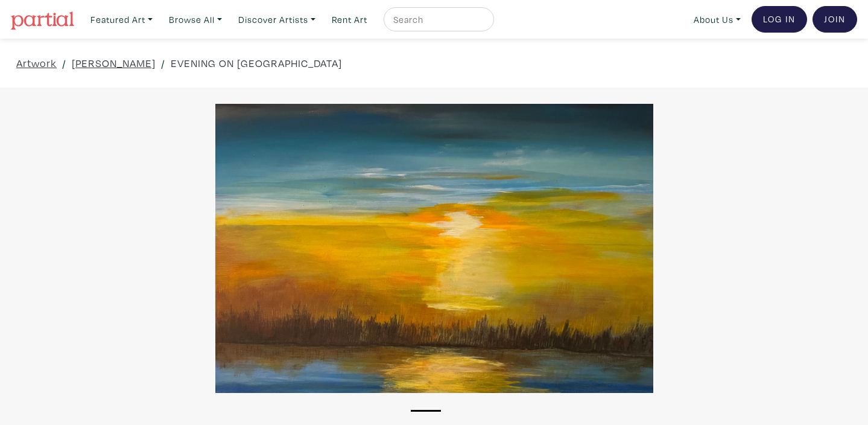 The width and height of the screenshot is (868, 425). Describe the element at coordinates (277, 19) in the screenshot. I see `a: Discover Artists` at that location.